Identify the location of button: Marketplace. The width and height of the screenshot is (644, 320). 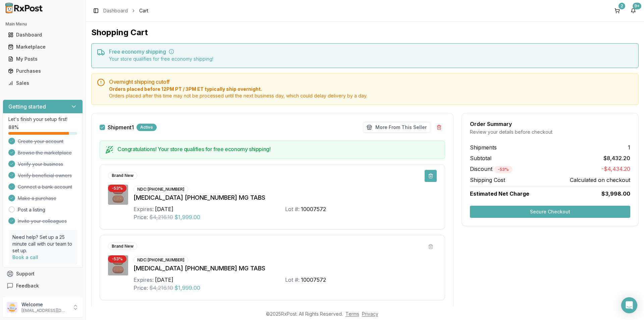
(42, 47).